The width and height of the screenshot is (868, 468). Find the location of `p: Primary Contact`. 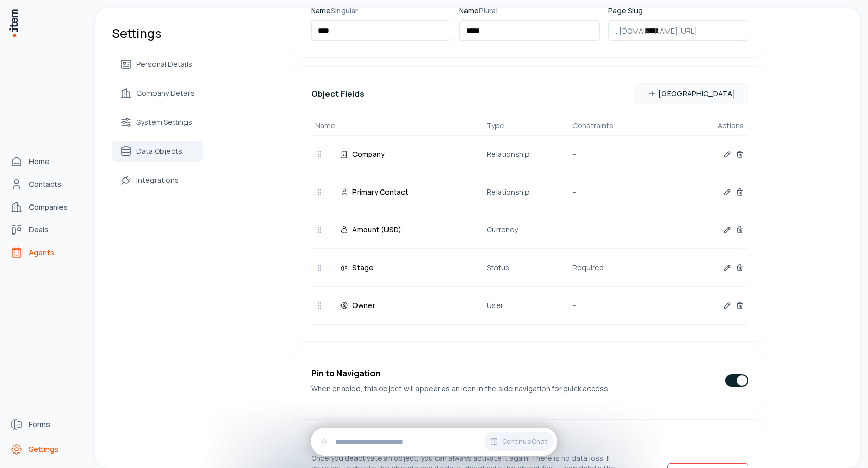

p: Primary Contact is located at coordinates (380, 192).